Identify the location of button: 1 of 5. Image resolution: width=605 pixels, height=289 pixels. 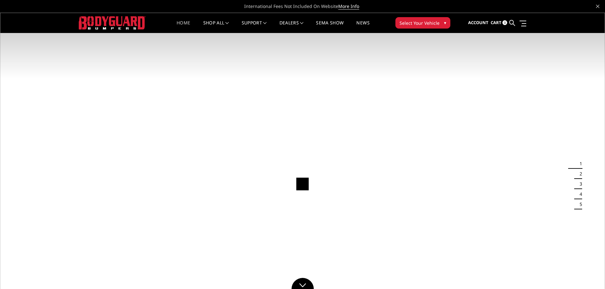
(579, 164).